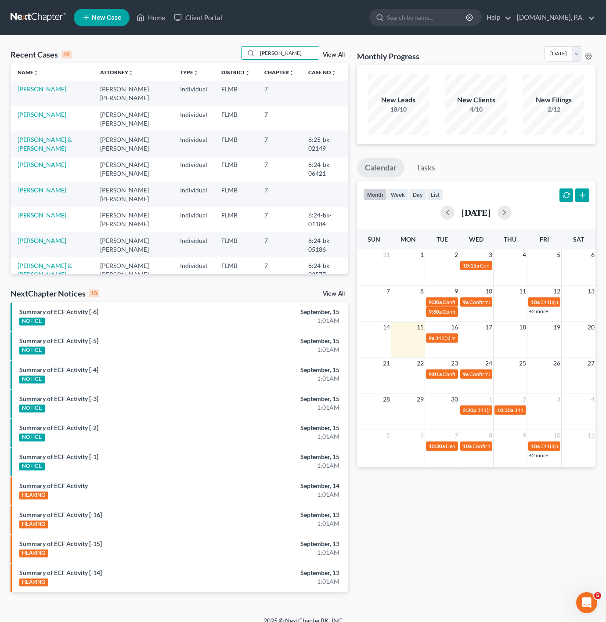 The height and width of the screenshot is (622, 606). What do you see at coordinates (523, 363) in the screenshot?
I see `span: 25` at bounding box center [523, 363].